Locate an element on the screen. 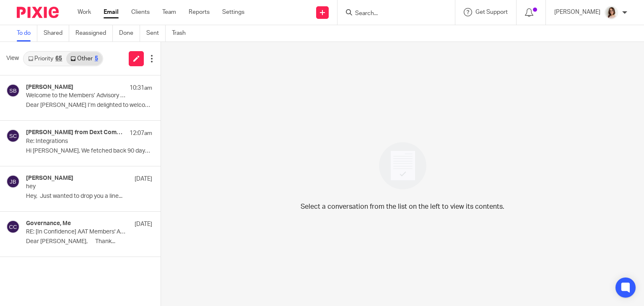  img: image is located at coordinates (403, 165).